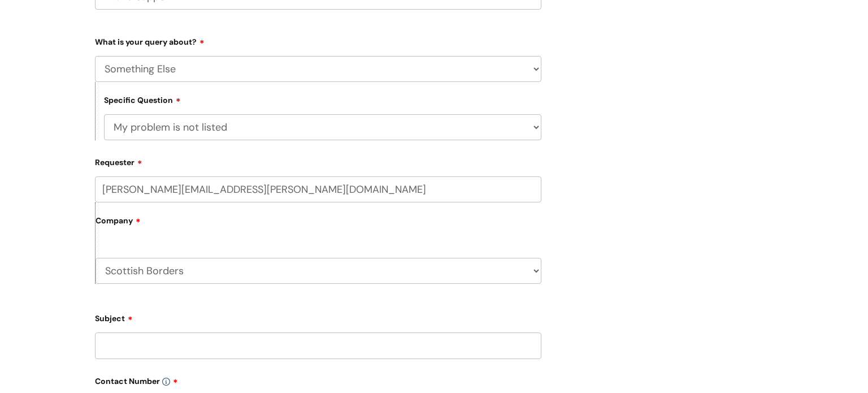 The image size is (868, 393). Describe the element at coordinates (318, 224) in the screenshot. I see `label: Company` at that location.